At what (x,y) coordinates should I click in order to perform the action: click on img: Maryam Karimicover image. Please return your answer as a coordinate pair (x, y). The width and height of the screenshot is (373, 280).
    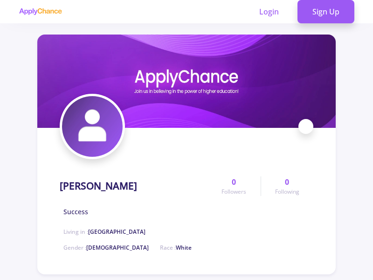
    Looking at the image, I should click on (186, 81).